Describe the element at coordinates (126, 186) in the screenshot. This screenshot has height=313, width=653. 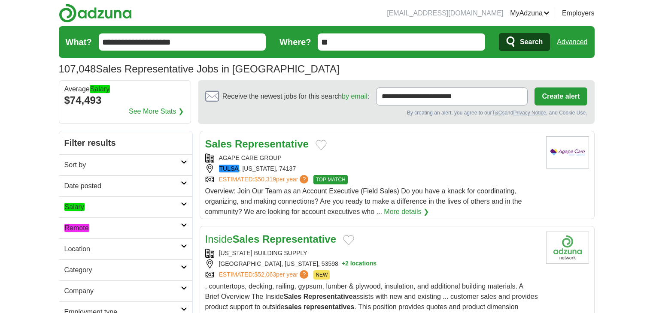
I see `a: Date posted` at that location.